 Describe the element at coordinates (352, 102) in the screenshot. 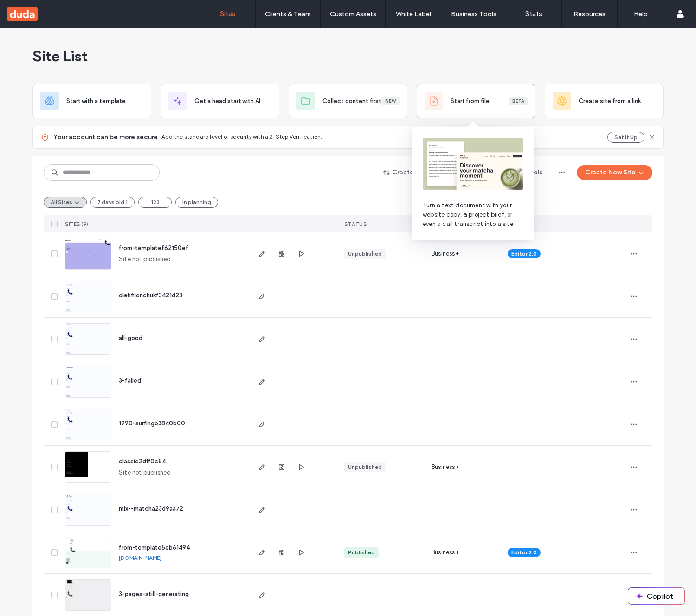

I see `span: Collect content first` at that location.